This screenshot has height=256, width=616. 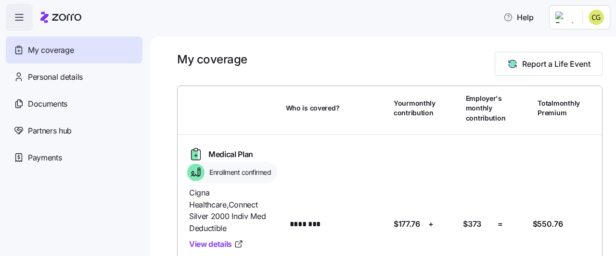 I want to click on a: Personal details, so click(x=74, y=77).